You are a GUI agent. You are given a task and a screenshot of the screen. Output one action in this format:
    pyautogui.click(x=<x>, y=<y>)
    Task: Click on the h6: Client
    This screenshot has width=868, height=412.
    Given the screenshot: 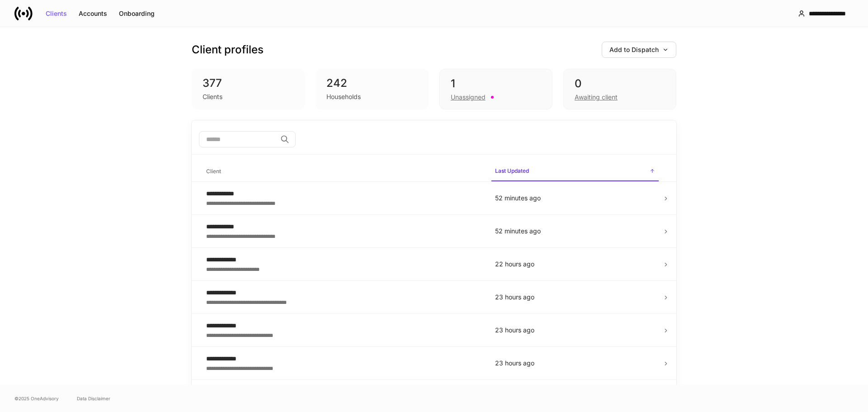 What is the action you would take?
    pyautogui.click(x=214, y=171)
    